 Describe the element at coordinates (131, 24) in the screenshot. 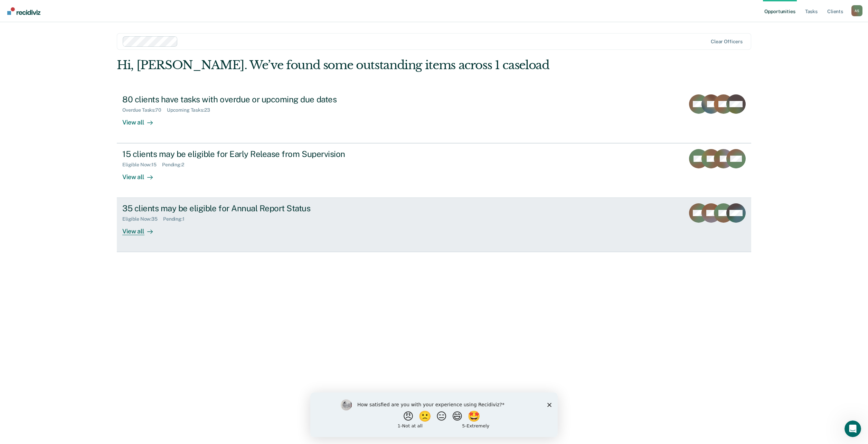

I see `button: 3` at that location.